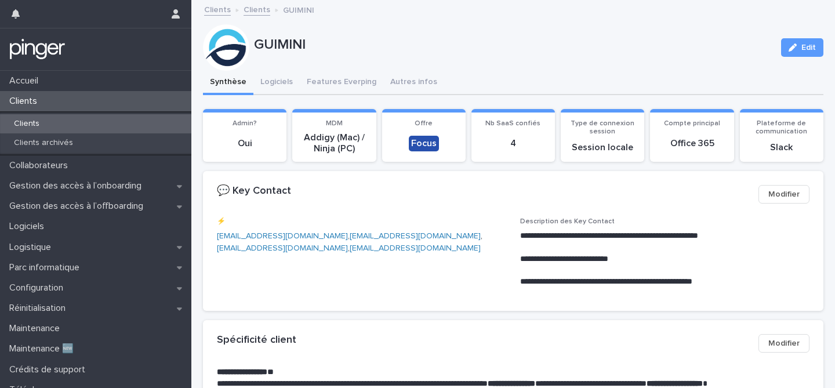  I want to click on p: Configuration, so click(38, 288).